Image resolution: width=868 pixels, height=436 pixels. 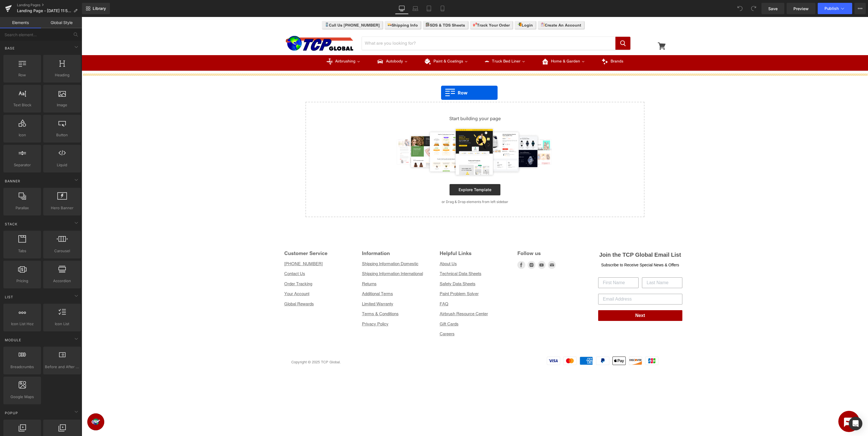 I want to click on h2: Customer Service, so click(x=236, y=236).